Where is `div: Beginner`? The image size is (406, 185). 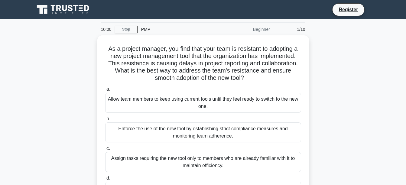 div: Beginner is located at coordinates (247, 29).